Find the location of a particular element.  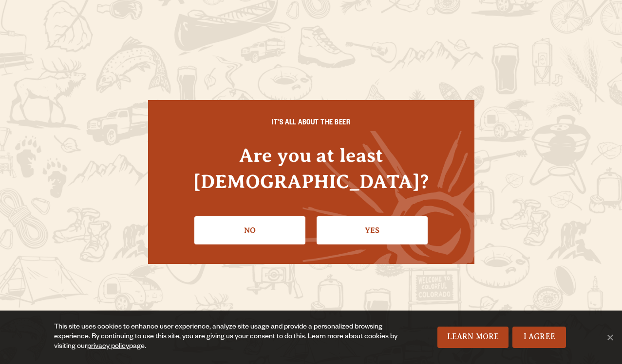

a: I Agree is located at coordinates (539, 338).